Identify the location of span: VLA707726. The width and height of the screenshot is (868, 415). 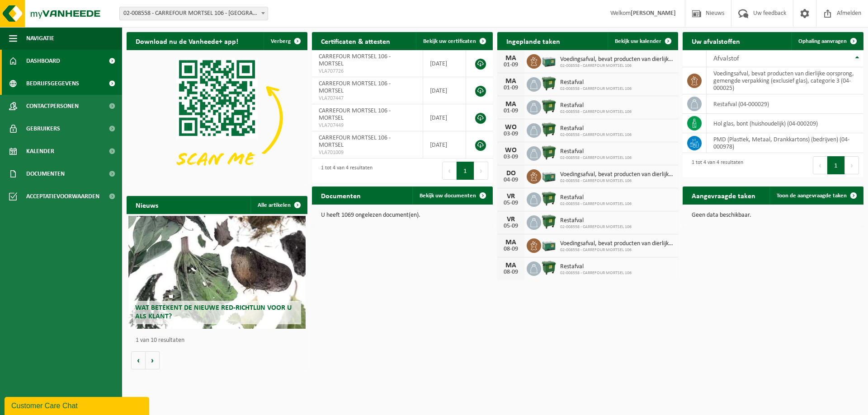
(367, 72).